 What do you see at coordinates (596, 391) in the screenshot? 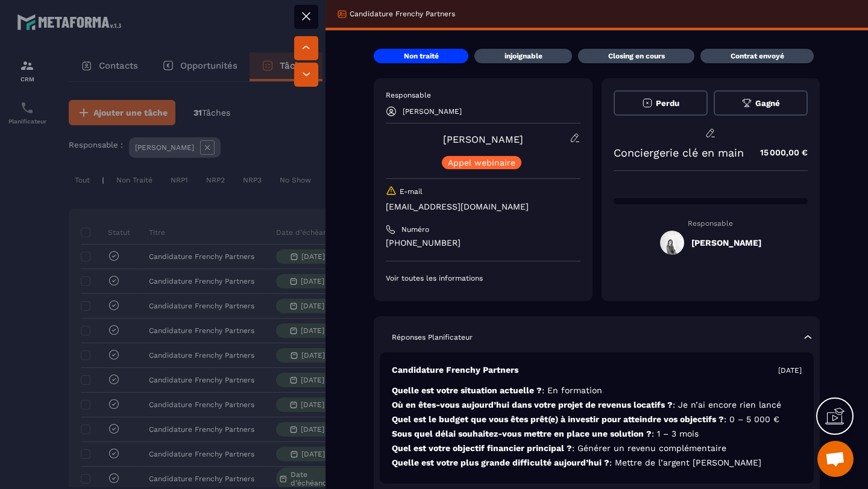
I see `p: Quelle est votre situation actuelle ?` at bounding box center [596, 391].